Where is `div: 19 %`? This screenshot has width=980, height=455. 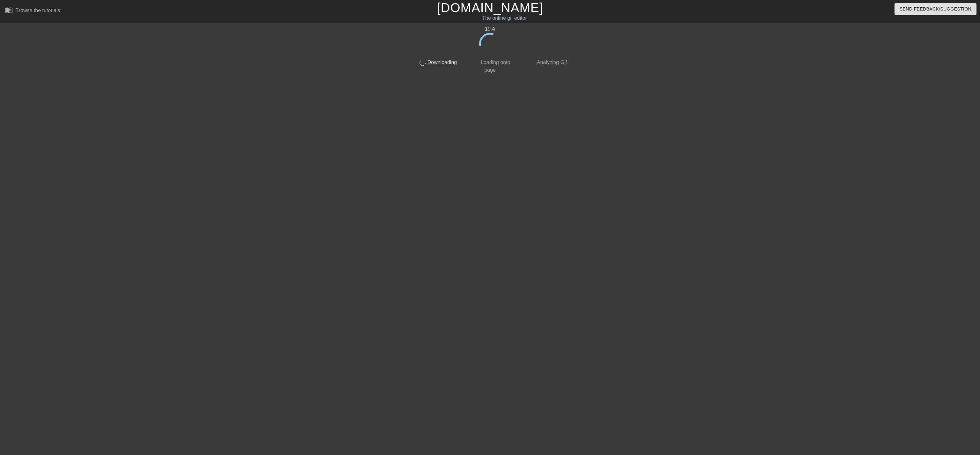 div: 19 % is located at coordinates (490, 29).